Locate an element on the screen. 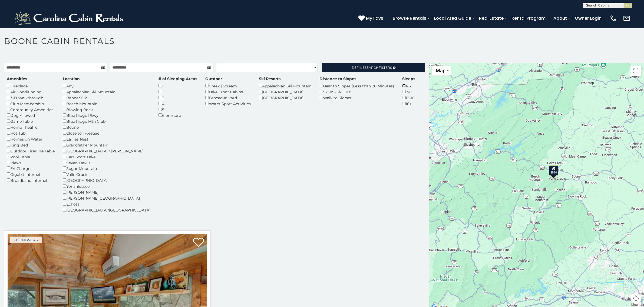  div: Blue Ridge Pkwy is located at coordinates (107, 115).